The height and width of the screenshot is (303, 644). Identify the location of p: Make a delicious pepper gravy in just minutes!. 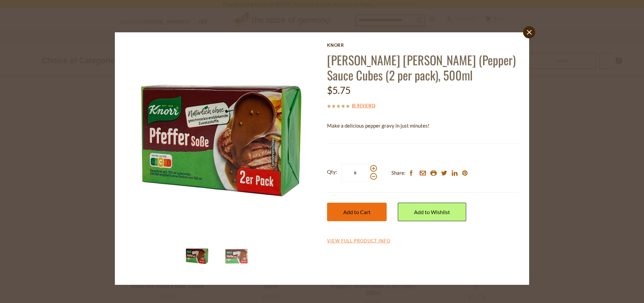
(423, 126).